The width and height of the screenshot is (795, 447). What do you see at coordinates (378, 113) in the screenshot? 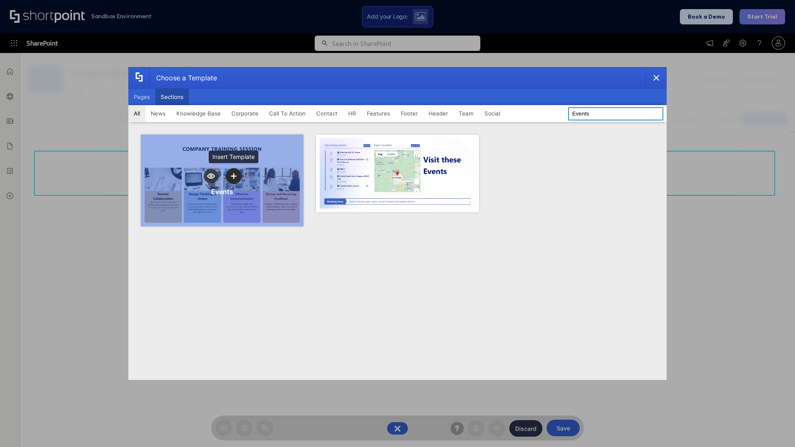
I see `button: Features` at bounding box center [378, 113].